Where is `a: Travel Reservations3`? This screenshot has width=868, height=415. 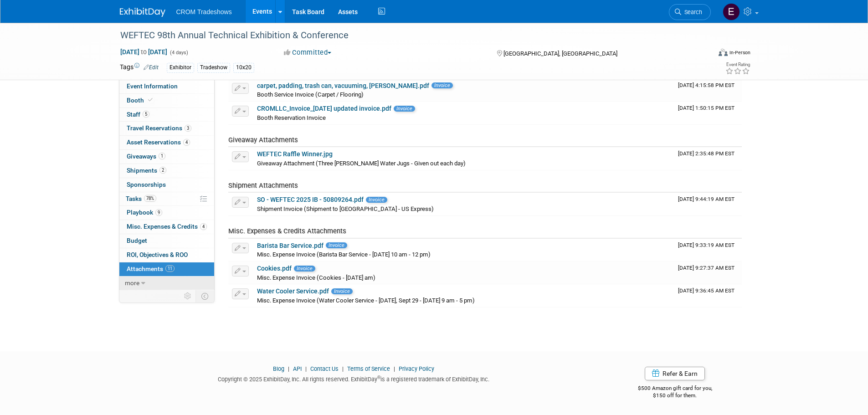 a: Travel Reservations3 is located at coordinates (167, 128).